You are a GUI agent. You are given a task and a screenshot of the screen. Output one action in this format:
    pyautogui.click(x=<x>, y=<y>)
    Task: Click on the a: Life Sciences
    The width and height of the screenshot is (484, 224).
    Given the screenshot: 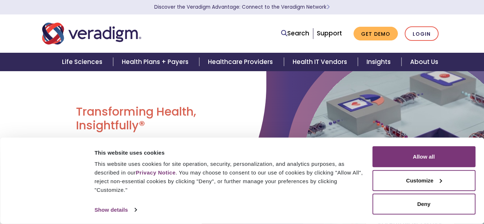 What is the action you would take?
    pyautogui.click(x=83, y=62)
    